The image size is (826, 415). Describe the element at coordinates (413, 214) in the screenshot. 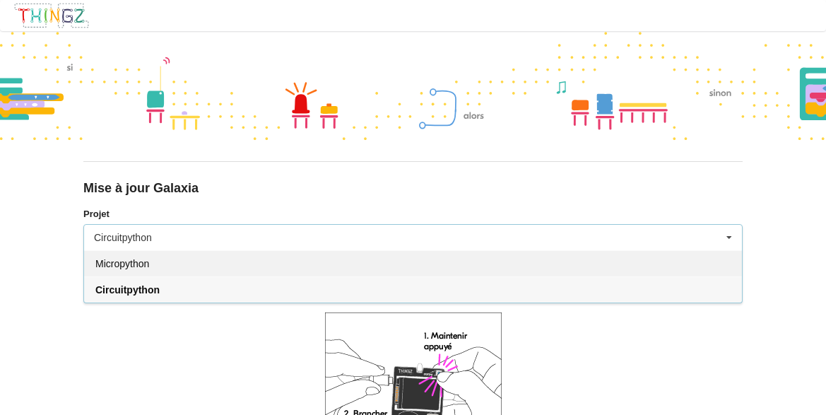

I see `label: Projet` at that location.